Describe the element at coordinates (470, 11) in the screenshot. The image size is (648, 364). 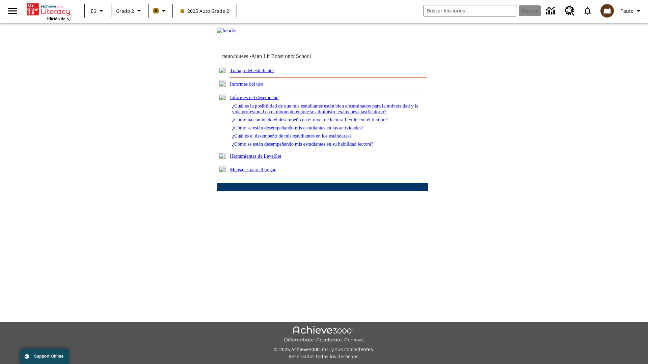
I see `input: Buscar campo` at that location.